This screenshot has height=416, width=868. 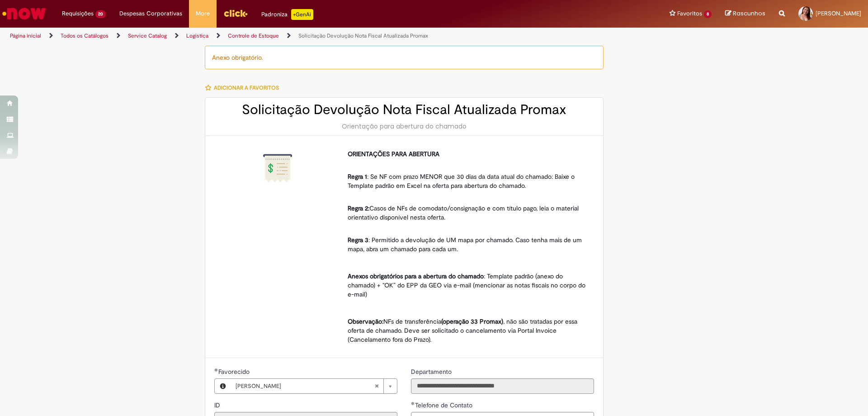 What do you see at coordinates (404, 110) in the screenshot?
I see `h2: Solicitação Devolução Nota Fiscal Atualizada Promax` at bounding box center [404, 110].